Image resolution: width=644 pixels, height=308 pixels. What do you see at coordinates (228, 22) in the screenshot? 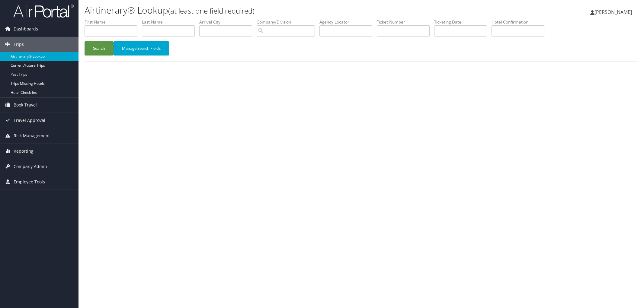
I see `label: Arrival City` at bounding box center [228, 22].